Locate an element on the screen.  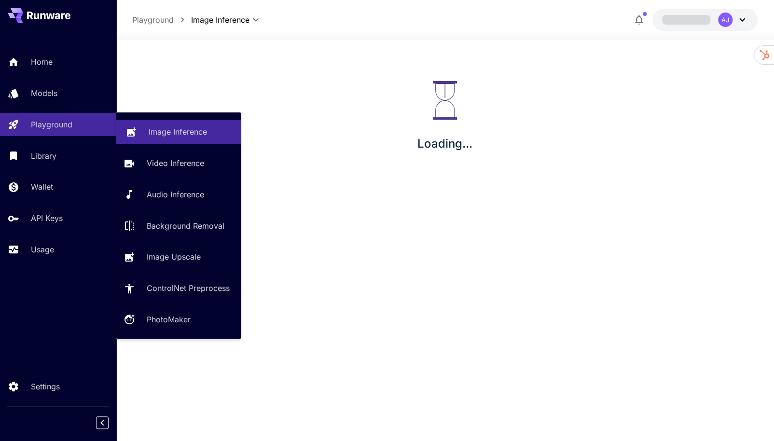
a: PhotoMaker is located at coordinates (179, 319).